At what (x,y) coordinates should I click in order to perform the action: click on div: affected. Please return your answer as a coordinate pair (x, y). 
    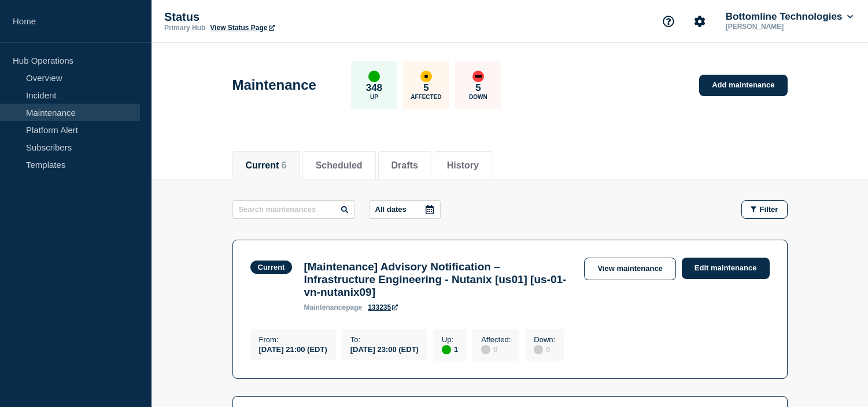
    Looking at the image, I should click on (426, 77).